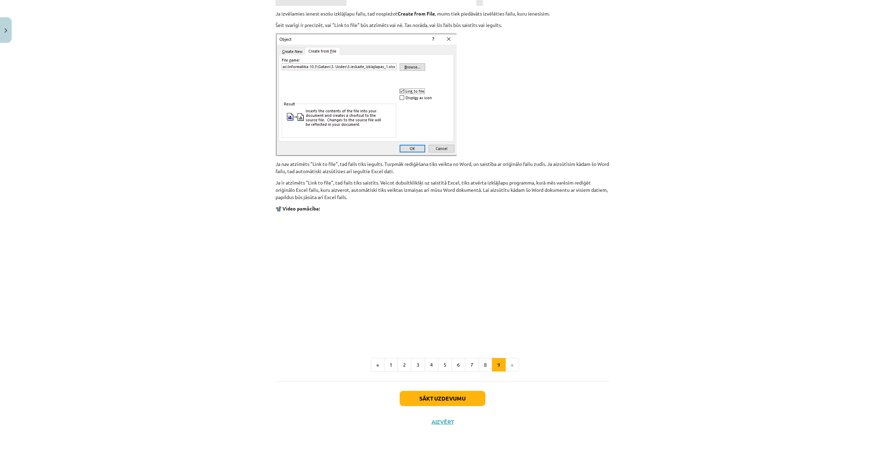 The image size is (885, 451). I want to click on strong: 📽️ Video pamācība:, so click(298, 209).